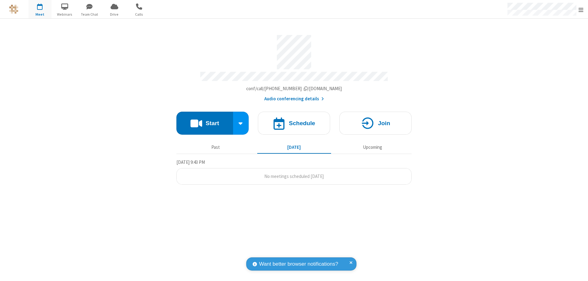  What do you see at coordinates (139, 14) in the screenshot?
I see `span: Calls` at bounding box center [139, 14].